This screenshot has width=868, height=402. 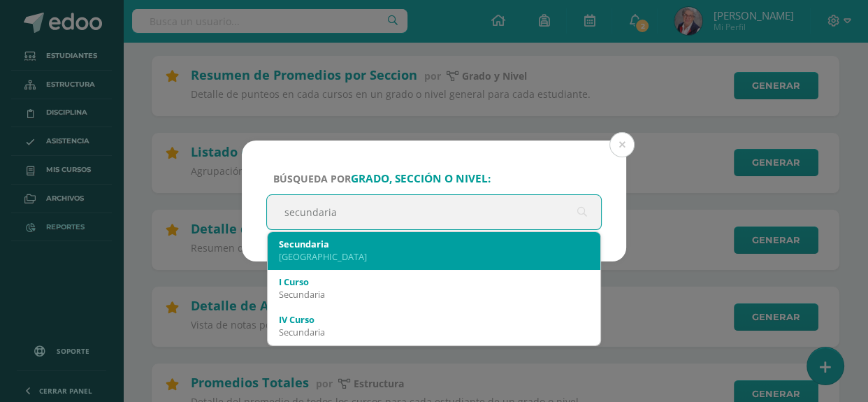 What do you see at coordinates (382, 179) in the screenshot?
I see `span: Búsqueda por` at bounding box center [382, 179].